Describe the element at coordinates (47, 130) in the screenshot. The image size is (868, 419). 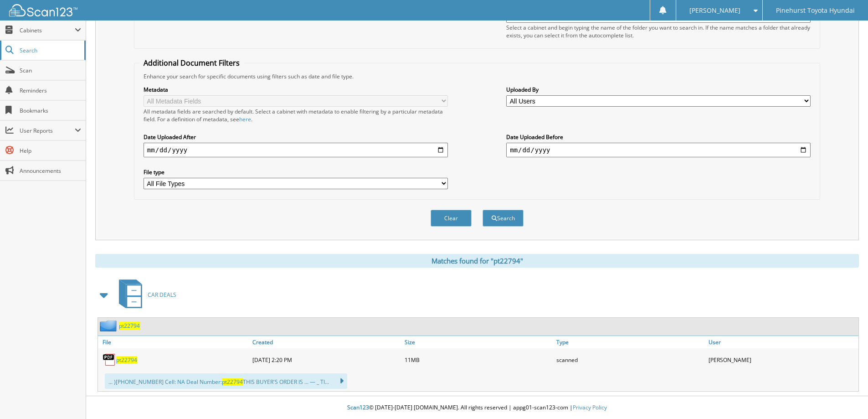
I see `span: User Reports` at that location.